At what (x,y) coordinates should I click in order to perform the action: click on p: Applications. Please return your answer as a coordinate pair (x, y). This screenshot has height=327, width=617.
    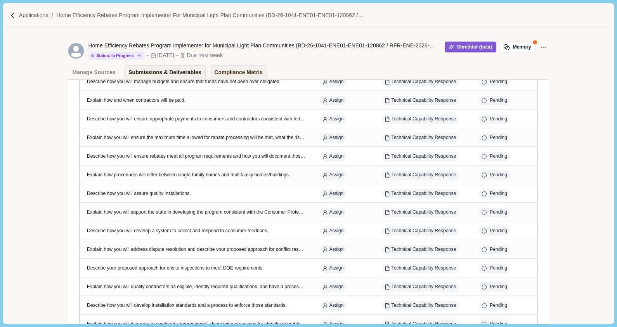
    Looking at the image, I should click on (34, 15).